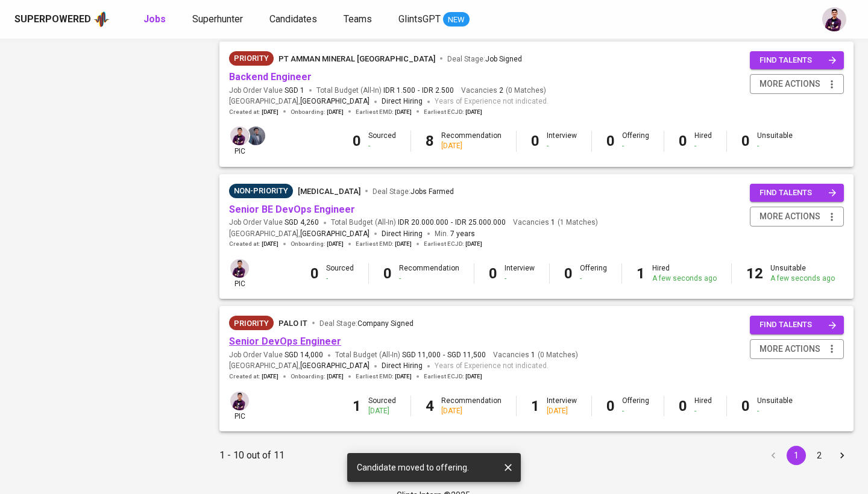  What do you see at coordinates (501, 91) in the screenshot?
I see `span: 2` at bounding box center [501, 91].